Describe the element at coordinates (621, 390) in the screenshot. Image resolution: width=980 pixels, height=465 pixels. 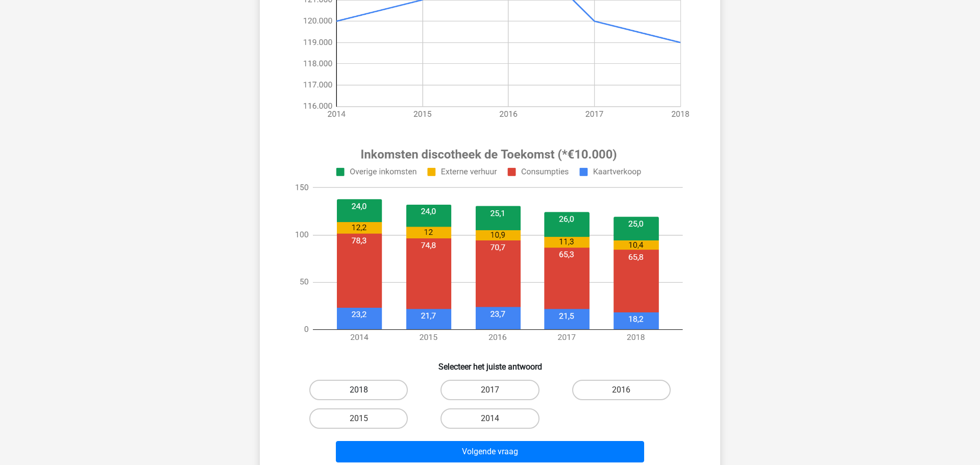
I see `label: 2016` at that location.